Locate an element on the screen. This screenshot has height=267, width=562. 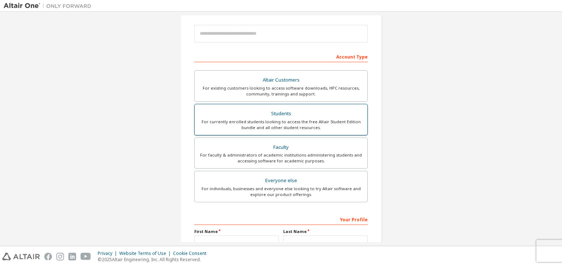
div: Faculty is located at coordinates (281, 148).